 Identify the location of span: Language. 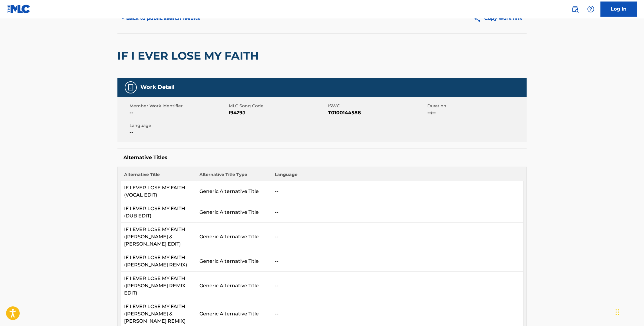
(178, 125).